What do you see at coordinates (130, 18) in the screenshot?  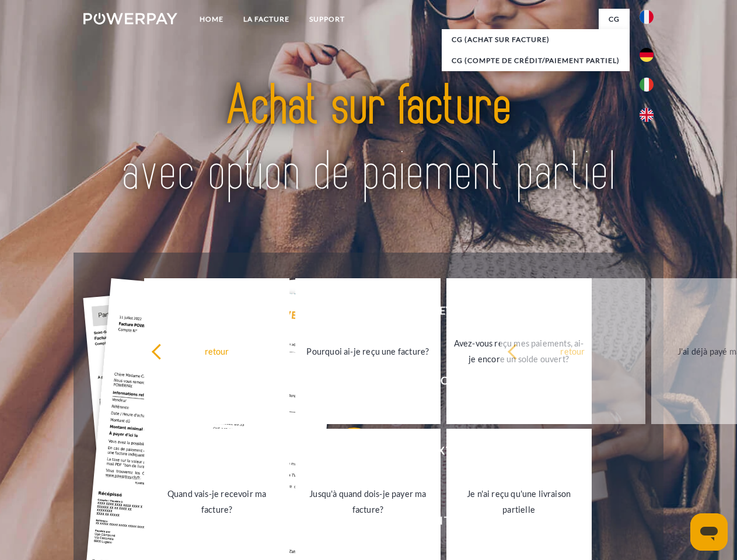 I see `img: logo-powerpay-white.svg` at bounding box center [130, 18].